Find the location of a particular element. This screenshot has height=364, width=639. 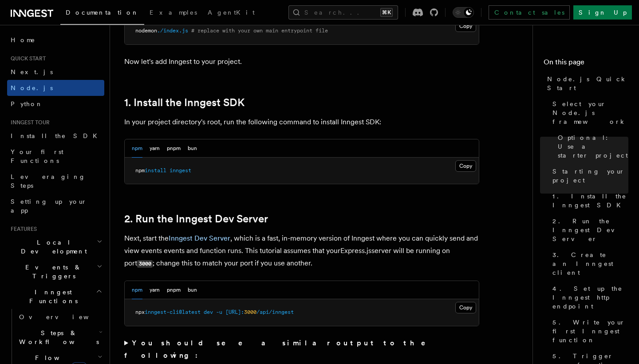

span: 3. Create an Inngest client is located at coordinates (590, 263).